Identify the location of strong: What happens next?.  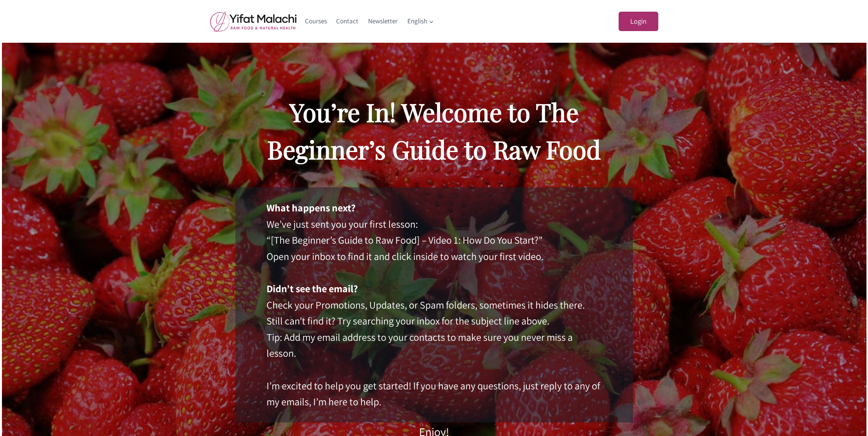
(310, 208).